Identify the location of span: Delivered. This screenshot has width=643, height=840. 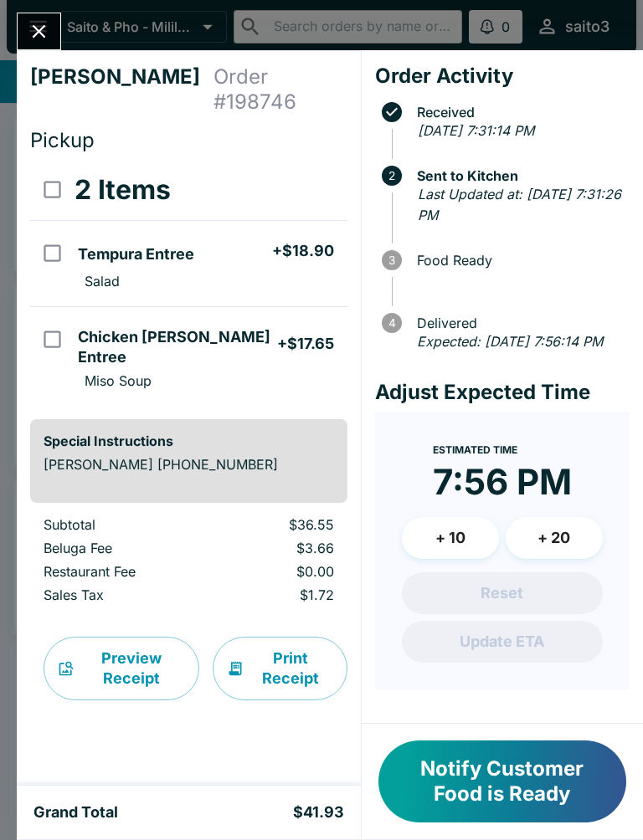
(519, 323).